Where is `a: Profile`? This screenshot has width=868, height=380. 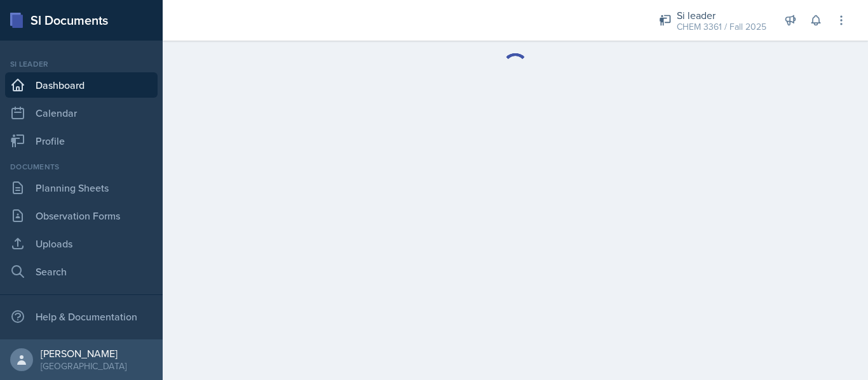 a: Profile is located at coordinates (81, 141).